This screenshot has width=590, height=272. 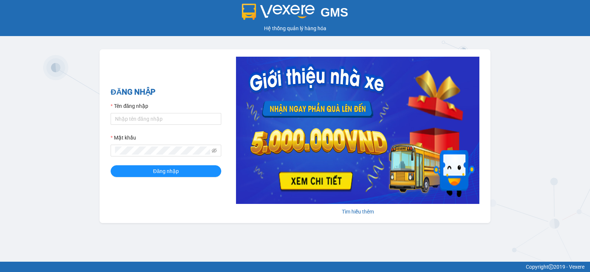 I want to click on label: Mật khẩu, so click(x=123, y=138).